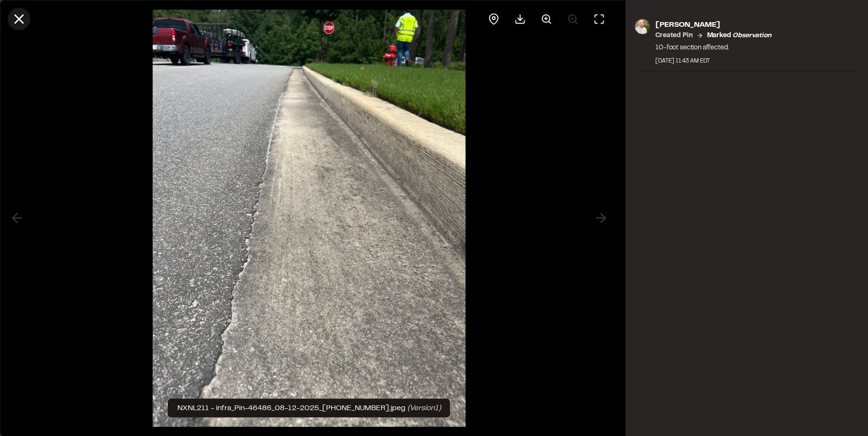  Describe the element at coordinates (19, 19) in the screenshot. I see `button: Close modal` at that location.